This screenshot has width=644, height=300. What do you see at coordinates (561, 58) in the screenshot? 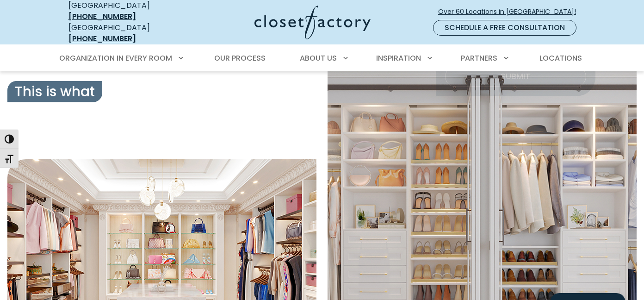
I see `span: Locations` at bounding box center [561, 58].